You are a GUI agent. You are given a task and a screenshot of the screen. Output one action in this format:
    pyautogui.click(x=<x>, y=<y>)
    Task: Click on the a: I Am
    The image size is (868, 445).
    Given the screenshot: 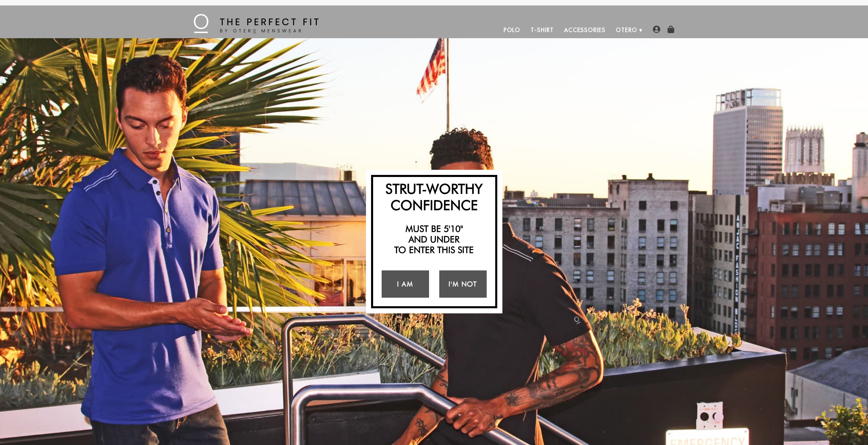 What is the action you would take?
    pyautogui.click(x=405, y=284)
    